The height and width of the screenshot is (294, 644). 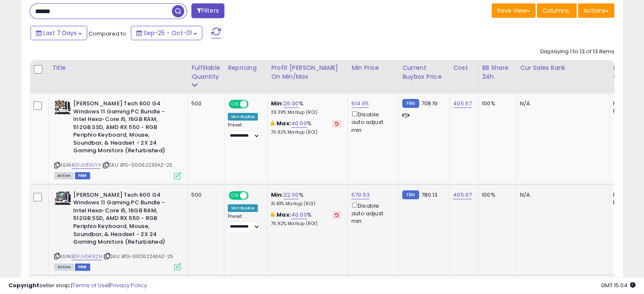 What do you see at coordinates (86, 165) in the screenshot?
I see `a: B0FJV83VYX` at bounding box center [86, 165].